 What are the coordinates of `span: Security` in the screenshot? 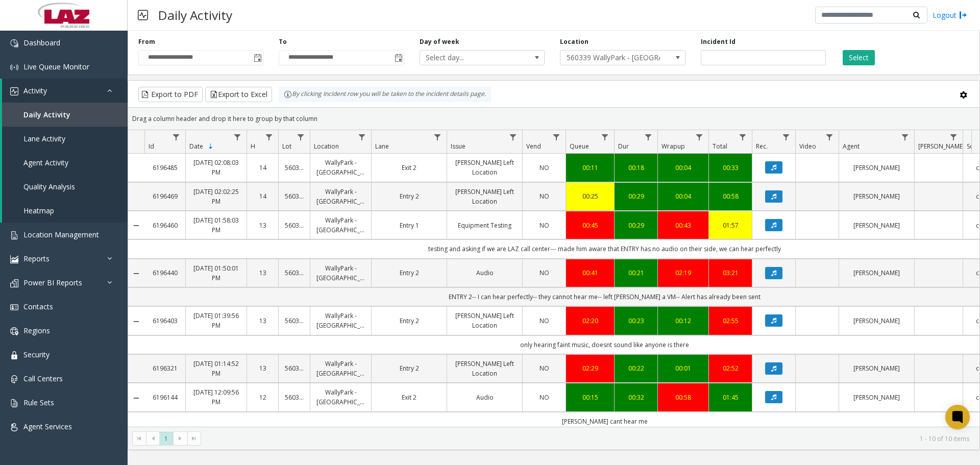 It's located at (36, 354).